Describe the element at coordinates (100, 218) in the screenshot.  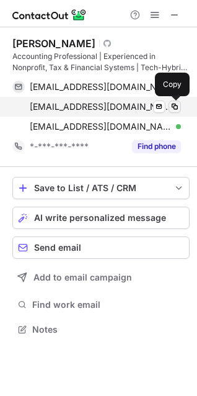
I see `span: AI write personalized message` at that location.